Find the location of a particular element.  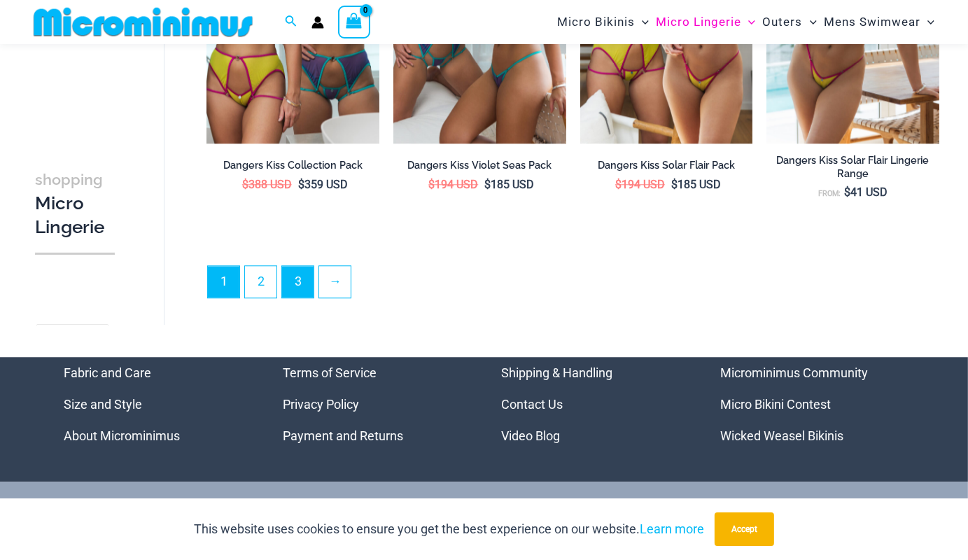

a: Contact Us is located at coordinates (533, 404).